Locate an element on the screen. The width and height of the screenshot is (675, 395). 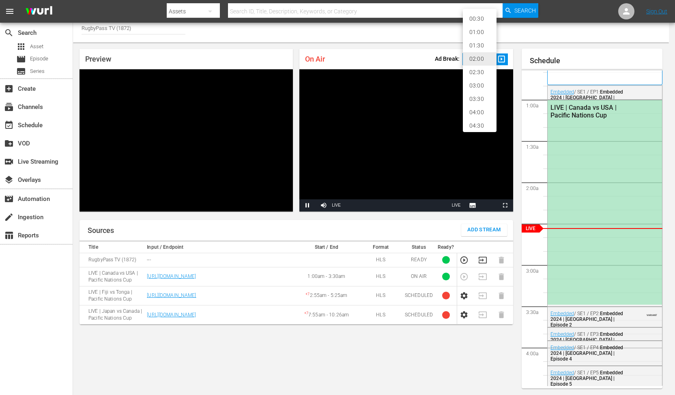
li: 00:30 is located at coordinates (479, 19).